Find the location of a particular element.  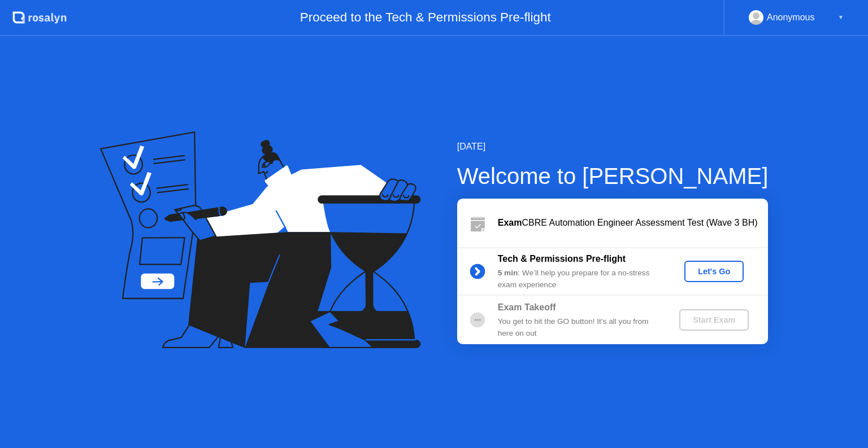

button: Start Exam is located at coordinates (713, 320).